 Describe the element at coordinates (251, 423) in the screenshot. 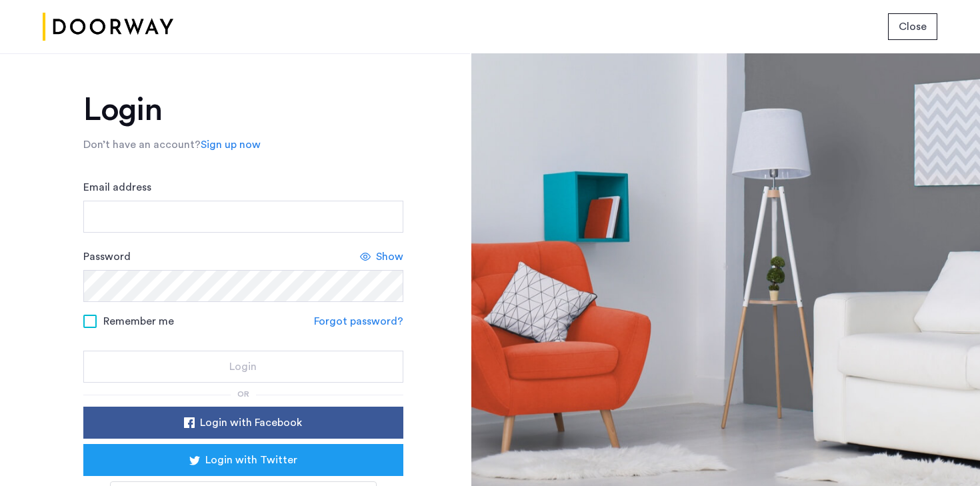

I see `span: Login with Facebook` at that location.